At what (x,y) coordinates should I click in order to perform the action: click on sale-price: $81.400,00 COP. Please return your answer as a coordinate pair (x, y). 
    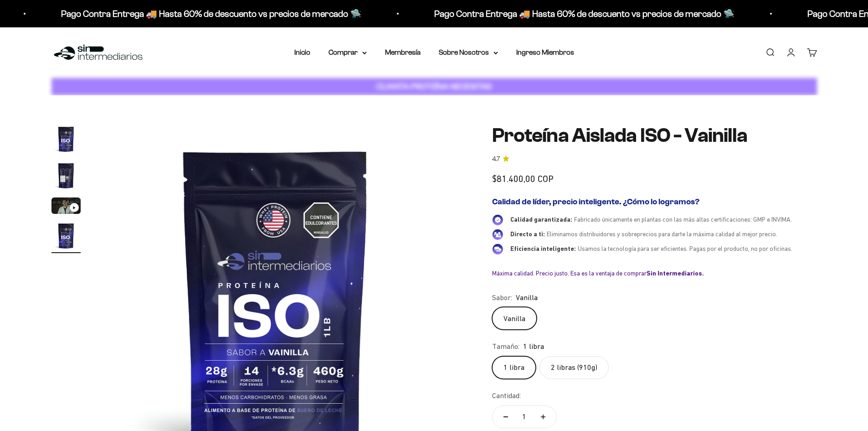
    Looking at the image, I should click on (523, 179).